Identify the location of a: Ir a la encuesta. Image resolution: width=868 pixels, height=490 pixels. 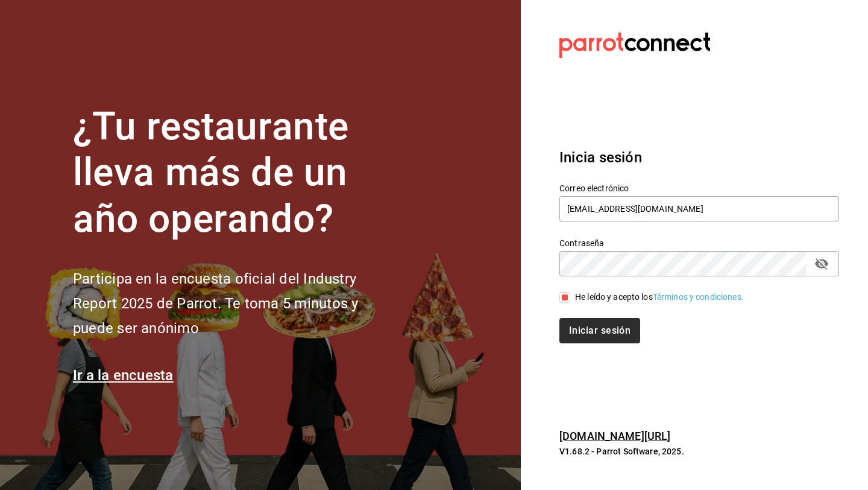
(123, 375).